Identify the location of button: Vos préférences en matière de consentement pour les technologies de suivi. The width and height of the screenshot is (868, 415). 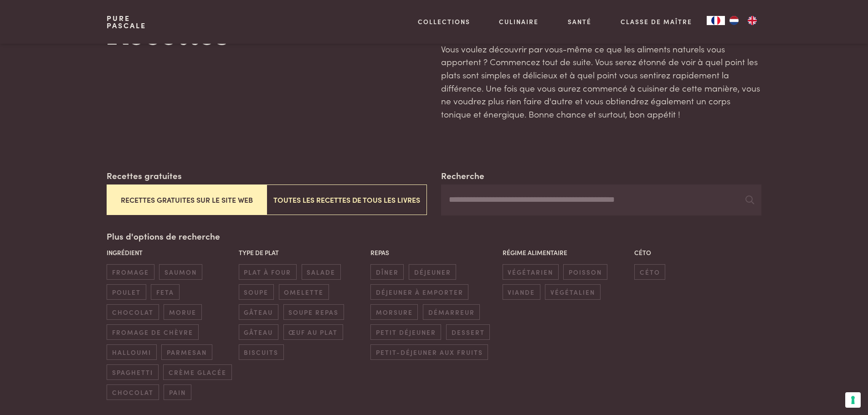
(853, 399).